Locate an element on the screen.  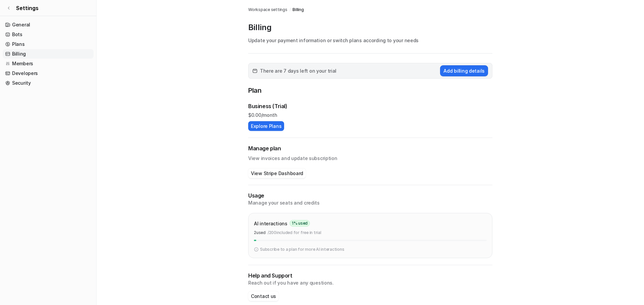
img: calender-icon.svg is located at coordinates (255, 71).